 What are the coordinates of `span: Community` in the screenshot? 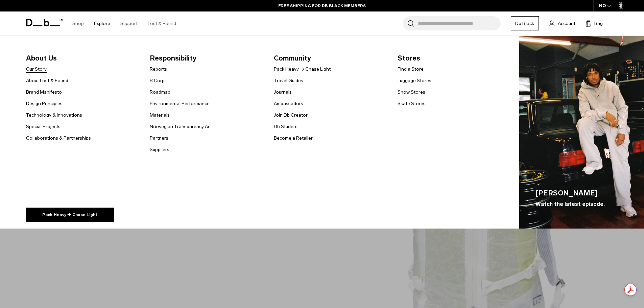 It's located at (330, 58).